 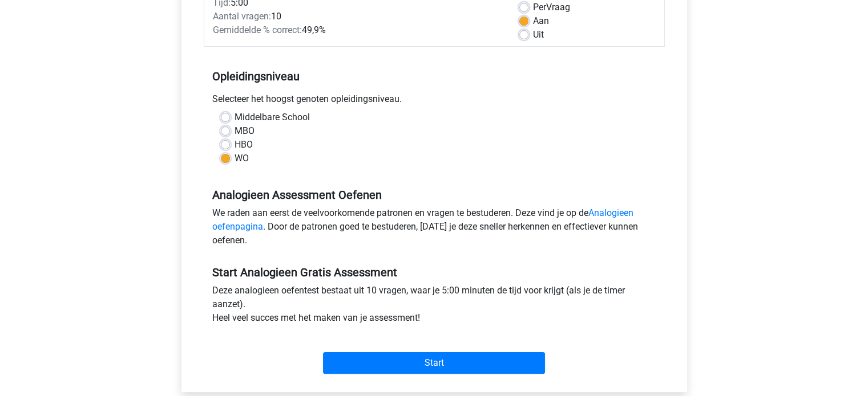 I want to click on input: Start, so click(x=434, y=363).